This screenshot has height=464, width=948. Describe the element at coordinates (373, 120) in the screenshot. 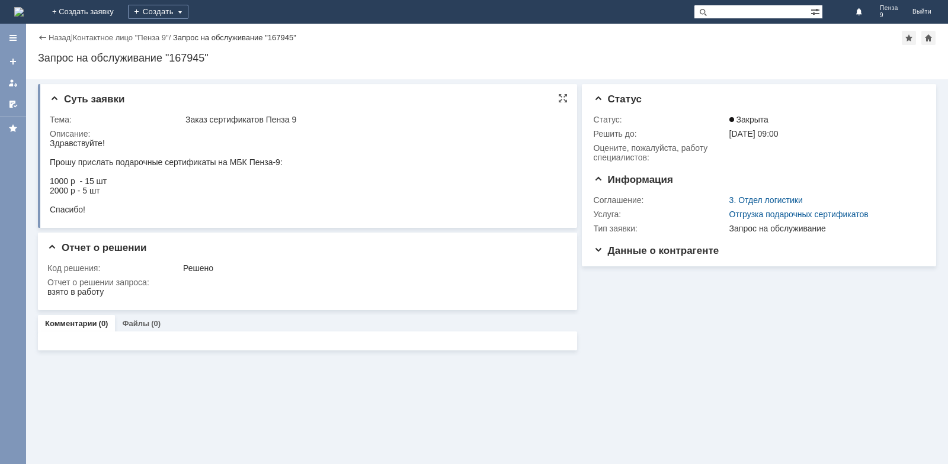

I see `div: Заказ сертификатов Пенза 9` at that location.